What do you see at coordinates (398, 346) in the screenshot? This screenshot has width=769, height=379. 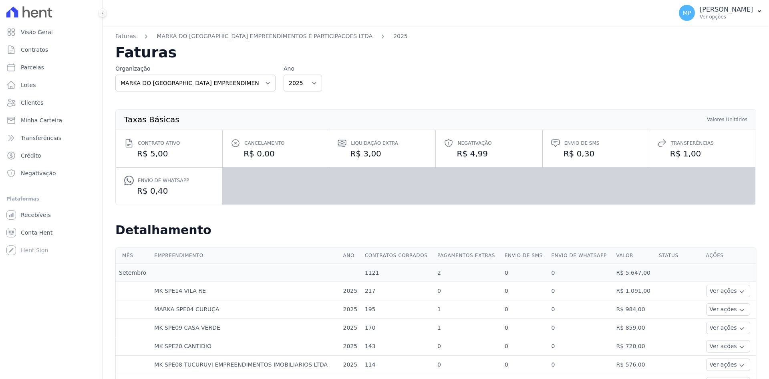 I see `td: 143` at bounding box center [398, 346].